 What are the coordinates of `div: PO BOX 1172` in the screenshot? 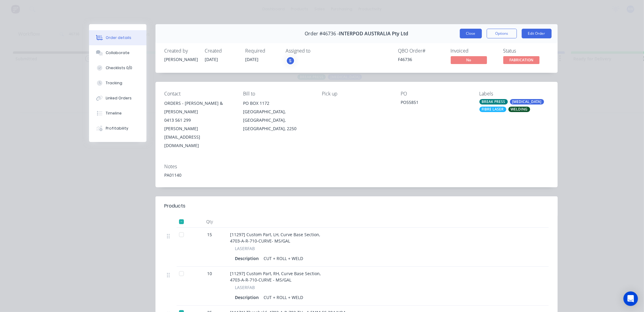 It's located at (278, 104).